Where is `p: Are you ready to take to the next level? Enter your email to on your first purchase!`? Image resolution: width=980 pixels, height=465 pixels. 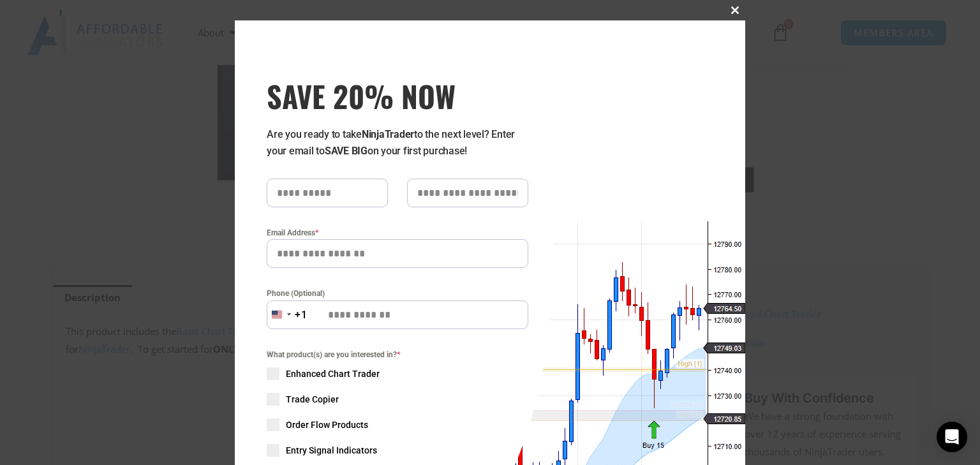 p: Are you ready to take to the next level? Enter your email to on your first purchase! is located at coordinates (397, 143).